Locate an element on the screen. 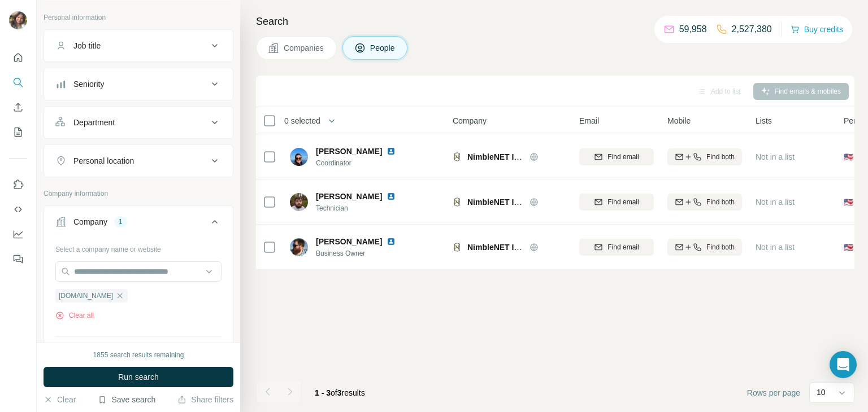 Image resolution: width=868 pixels, height=412 pixels. span: Run search is located at coordinates (139, 377).